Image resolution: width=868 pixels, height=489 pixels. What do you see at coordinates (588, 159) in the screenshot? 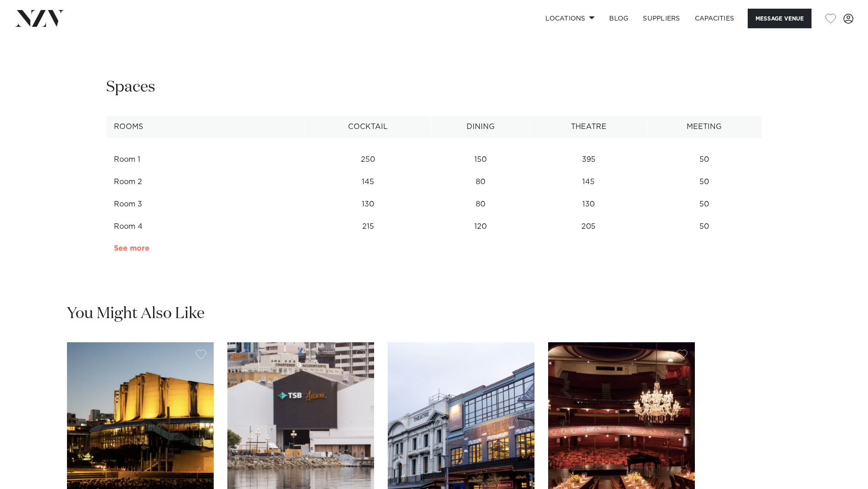
I see `td: 395` at bounding box center [588, 159].